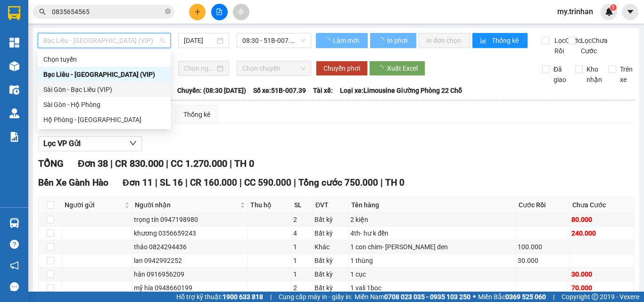  Describe the element at coordinates (433, 205) in the screenshot. I see `th: Tên hàng` at that location.